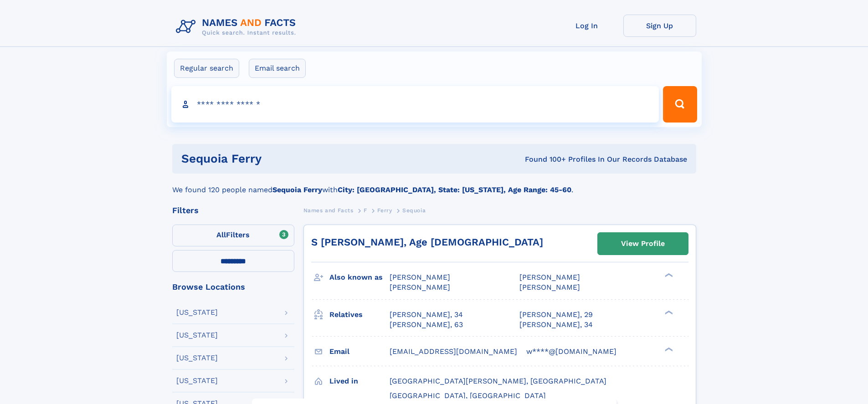 The image size is (868, 404). Describe the element at coordinates (233, 210) in the screenshot. I see `div: Filters` at that location.